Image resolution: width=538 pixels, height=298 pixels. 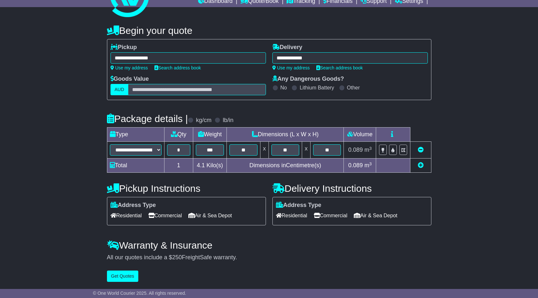 What do you see at coordinates (308, 79) in the screenshot?
I see `label: Any Dangerous Goods?` at bounding box center [308, 79].